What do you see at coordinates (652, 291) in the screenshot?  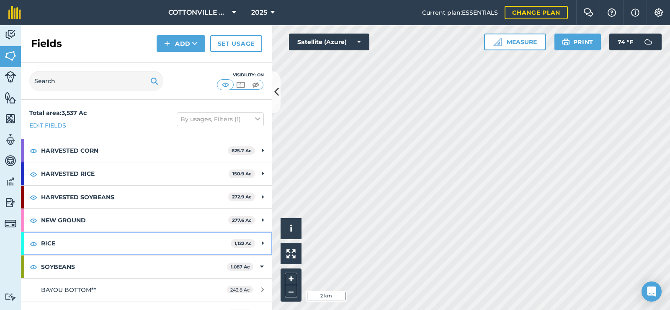 I see `div: Open Intercom Messenger` at bounding box center [652, 291].